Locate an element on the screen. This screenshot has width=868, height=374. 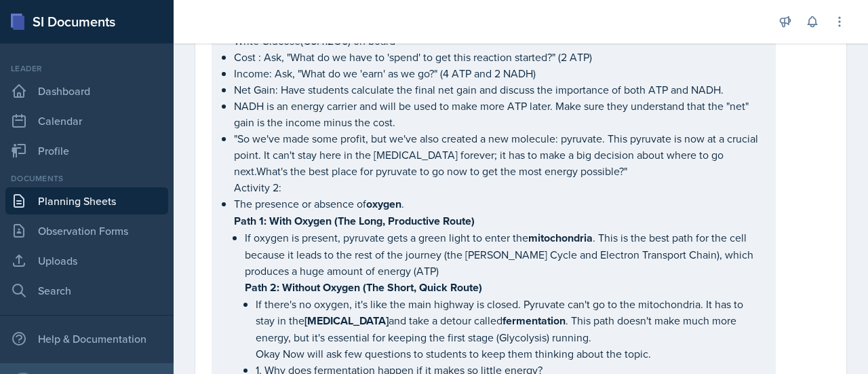
a: Dashboard is located at coordinates (87, 91).